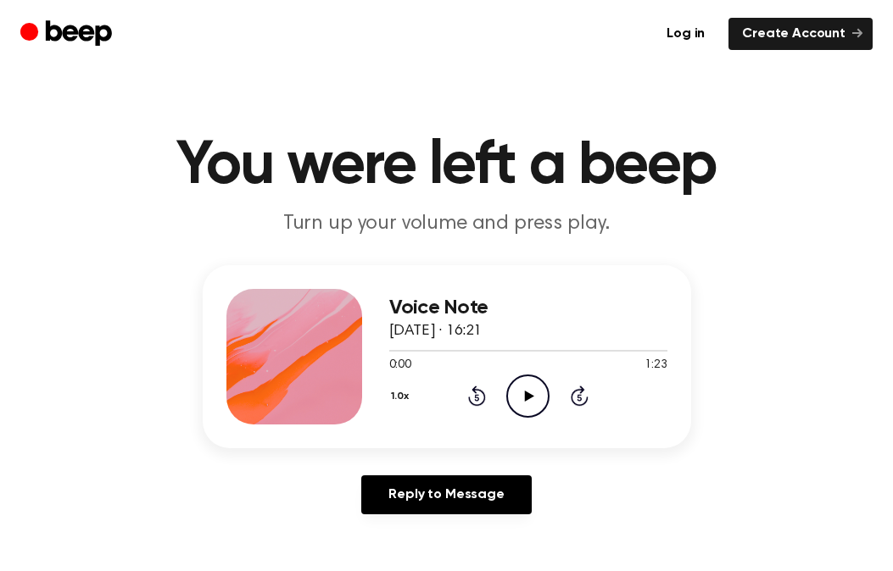  What do you see at coordinates (446, 166) in the screenshot?
I see `h1: You were left a beep` at bounding box center [446, 166].